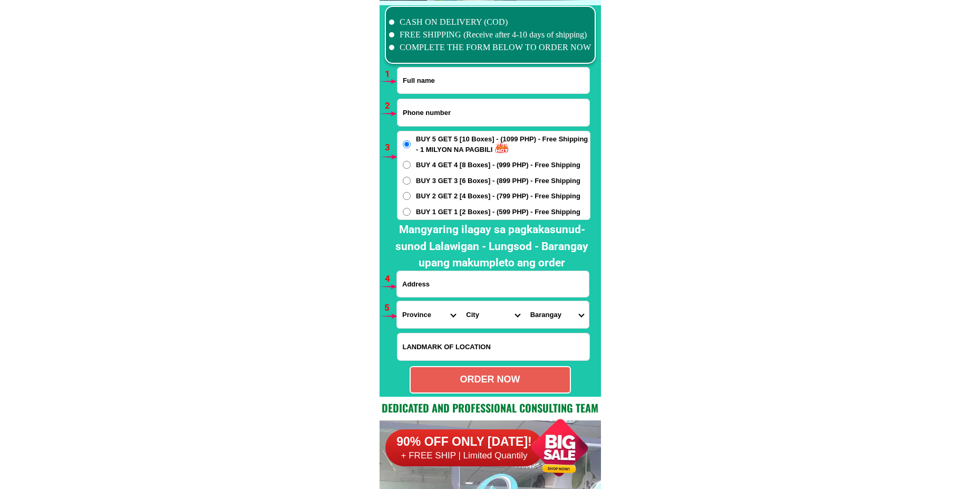  Describe the element at coordinates (491, 48) in the screenshot. I see `li: COMPLETE THE FORM BELOW TO ORDER NOW` at that location.